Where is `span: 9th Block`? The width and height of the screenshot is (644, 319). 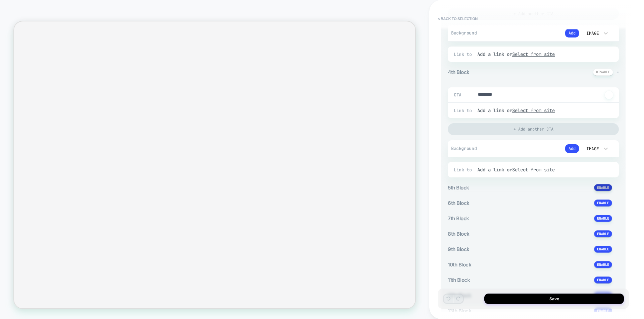
span: 9th Block is located at coordinates (458, 249).